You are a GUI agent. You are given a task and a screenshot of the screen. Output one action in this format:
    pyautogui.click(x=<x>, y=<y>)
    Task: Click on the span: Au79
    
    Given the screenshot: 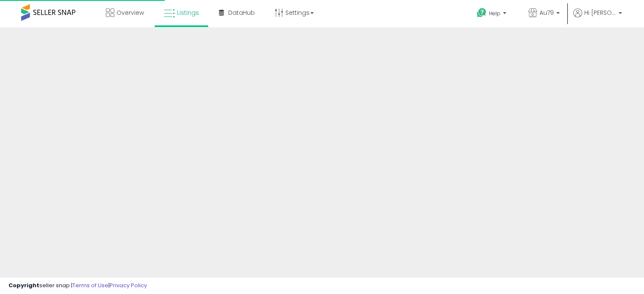 What is the action you would take?
    pyautogui.click(x=547, y=13)
    